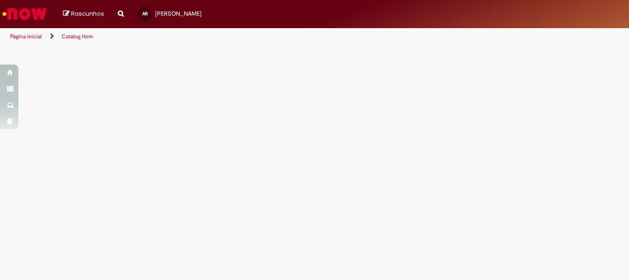 This screenshot has height=280, width=629. Describe the element at coordinates (145, 13) in the screenshot. I see `span: AR` at that location.